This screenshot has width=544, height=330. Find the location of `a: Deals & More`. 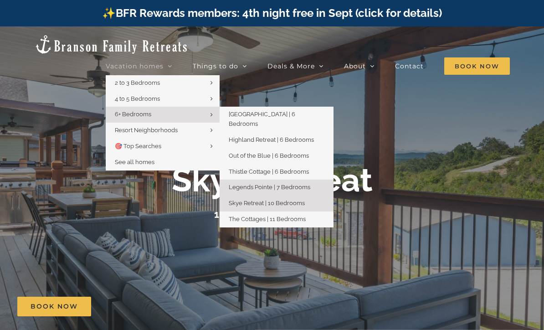

a: Deals & More is located at coordinates (295, 66).